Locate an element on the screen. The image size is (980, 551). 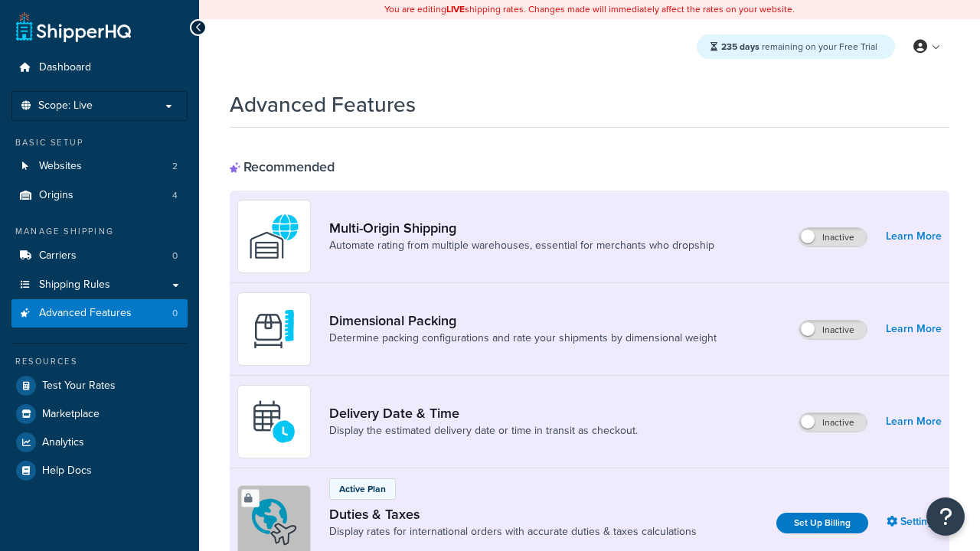
a: Set Up Billing is located at coordinates (823, 523).